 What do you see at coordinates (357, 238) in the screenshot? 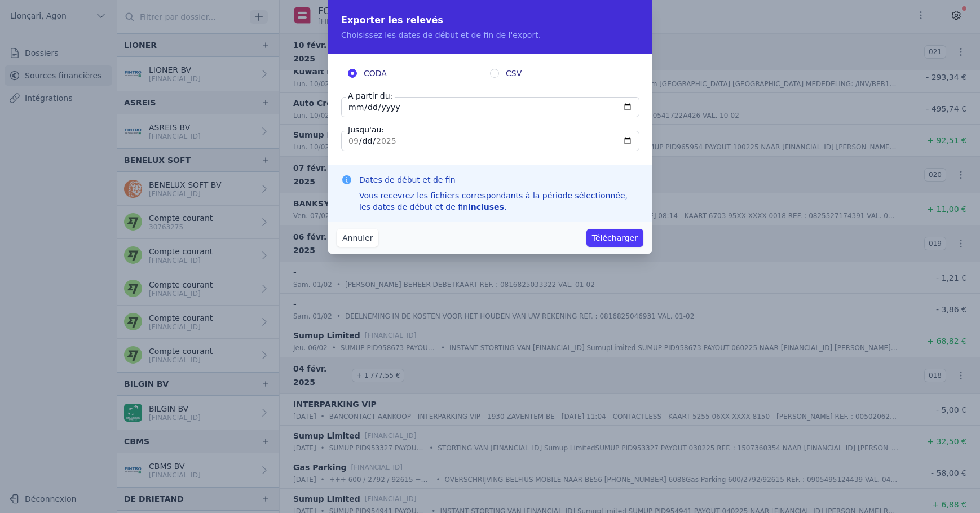
I see `button: Annuler` at bounding box center [357, 238].